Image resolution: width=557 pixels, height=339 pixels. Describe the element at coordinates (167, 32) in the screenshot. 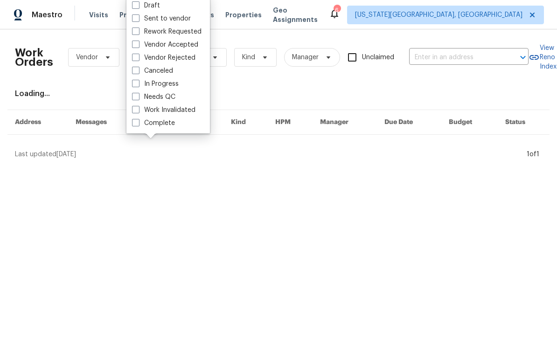

I see `label: Rework Requested` at that location.